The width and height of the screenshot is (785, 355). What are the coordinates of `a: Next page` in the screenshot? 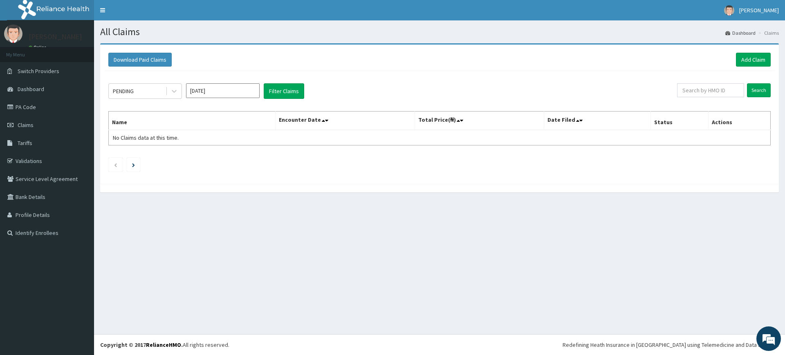 It's located at (133, 165).